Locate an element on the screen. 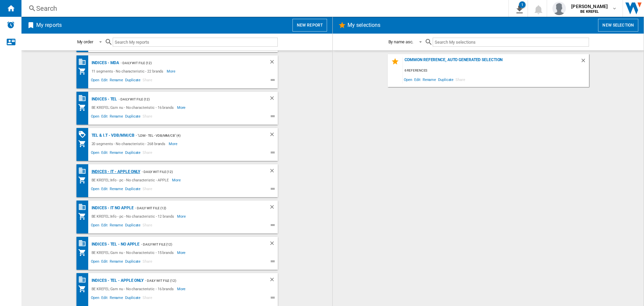 The height and width of the screenshot is (306, 644). div: Indices - TEL - APPLE ONLY is located at coordinates (117, 281).